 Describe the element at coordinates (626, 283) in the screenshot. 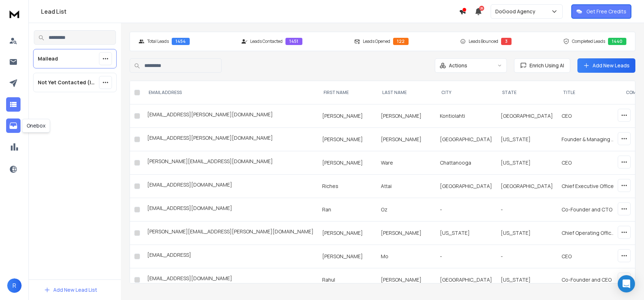

I see `div: Open Intercom Messenger` at that location.